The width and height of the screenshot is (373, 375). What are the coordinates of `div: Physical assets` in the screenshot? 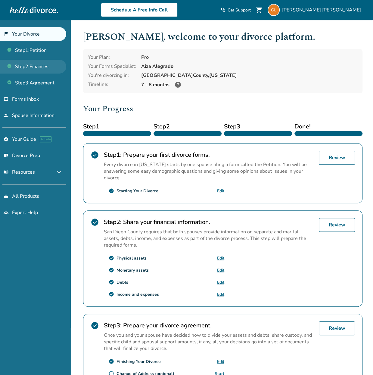 It's located at (132, 258).